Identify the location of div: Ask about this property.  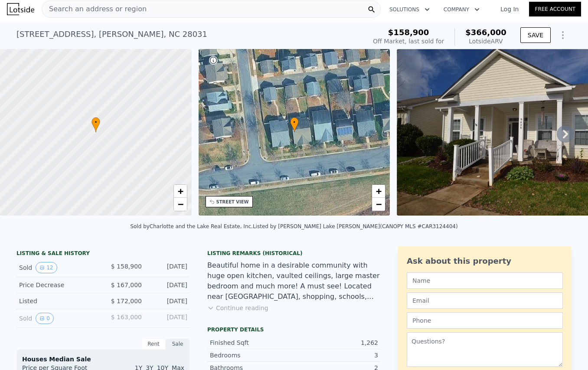
(485, 261).